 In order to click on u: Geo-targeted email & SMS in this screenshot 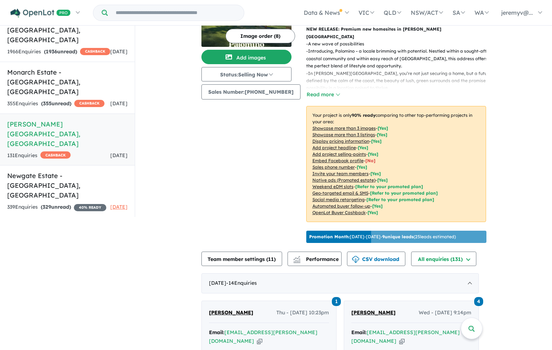, I will do `click(340, 193)`.